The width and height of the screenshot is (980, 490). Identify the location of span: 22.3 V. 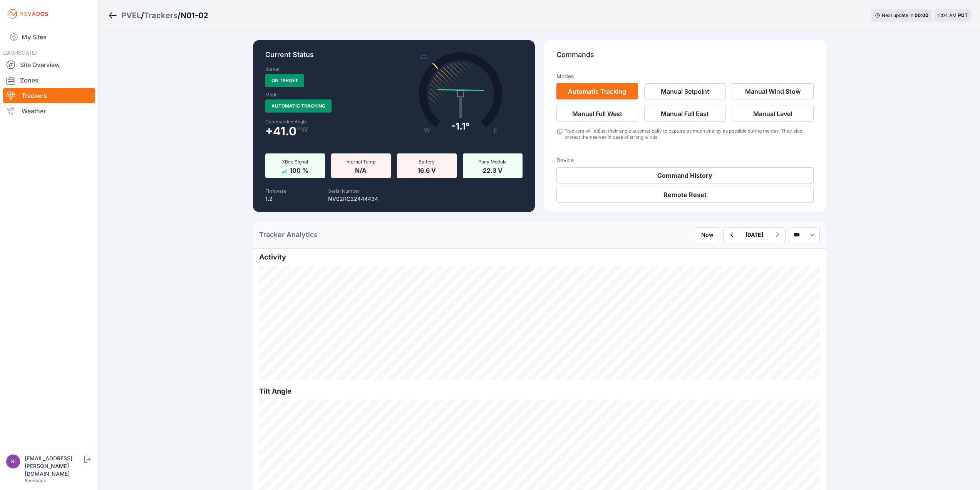
(493, 169).